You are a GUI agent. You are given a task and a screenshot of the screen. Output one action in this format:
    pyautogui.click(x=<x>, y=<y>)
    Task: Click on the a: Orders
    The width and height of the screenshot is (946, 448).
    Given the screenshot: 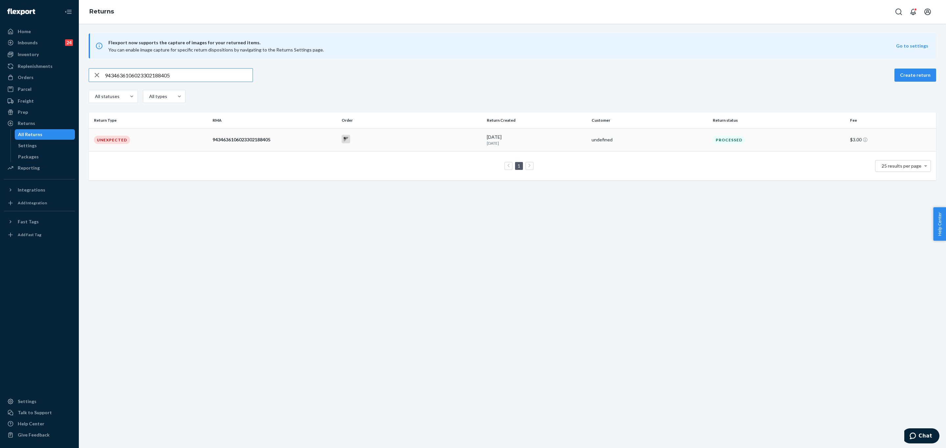 What is the action you would take?
    pyautogui.click(x=39, y=77)
    